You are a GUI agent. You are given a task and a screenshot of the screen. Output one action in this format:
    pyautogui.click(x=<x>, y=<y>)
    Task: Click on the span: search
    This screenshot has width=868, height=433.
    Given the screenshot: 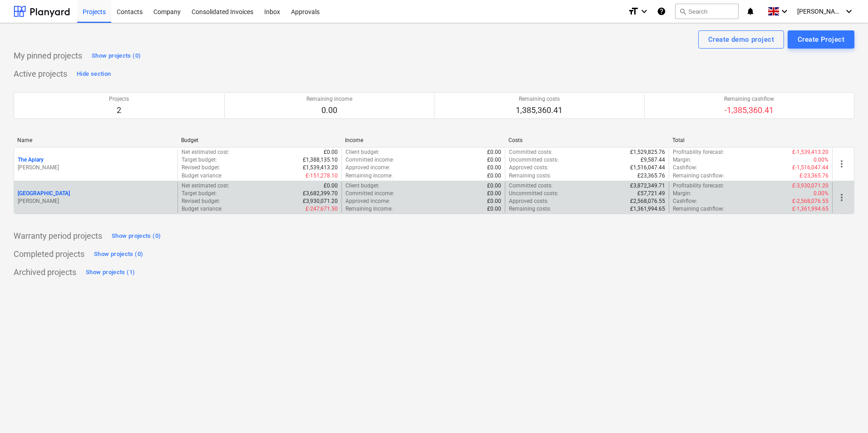 What is the action you would take?
    pyautogui.click(x=683, y=12)
    